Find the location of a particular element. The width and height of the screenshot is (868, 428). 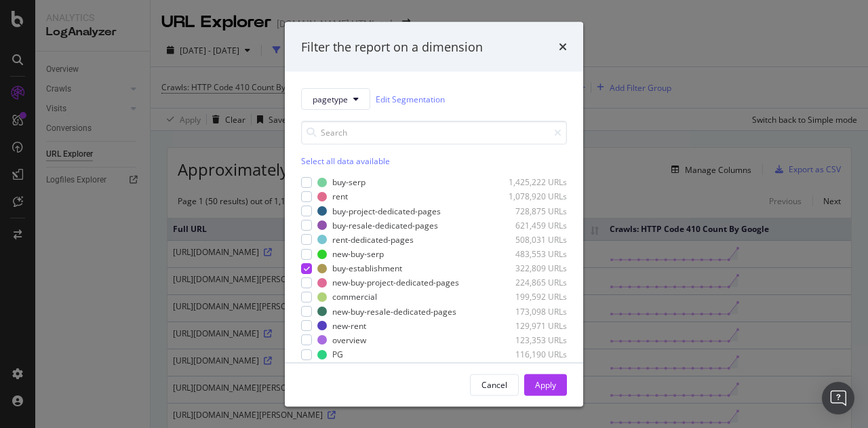

span: pagetype is located at coordinates (330, 98).